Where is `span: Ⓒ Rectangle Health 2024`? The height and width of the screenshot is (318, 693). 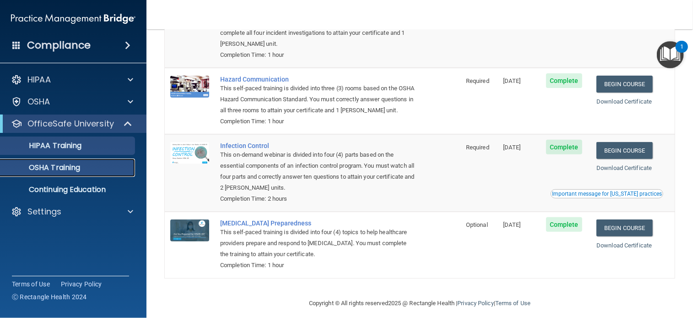
span: Ⓒ Rectangle Health 2024 is located at coordinates (49, 296).